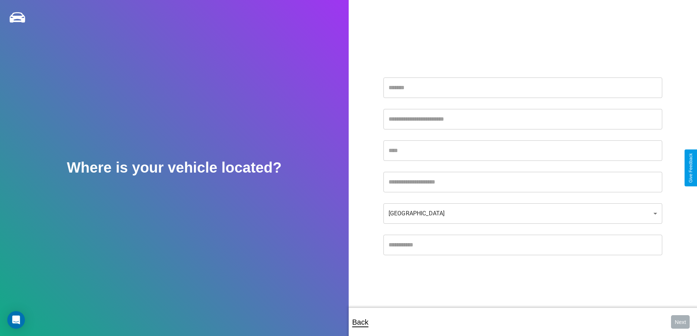  Describe the element at coordinates (16, 320) in the screenshot. I see `div: Open Intercom Messenger` at that location.